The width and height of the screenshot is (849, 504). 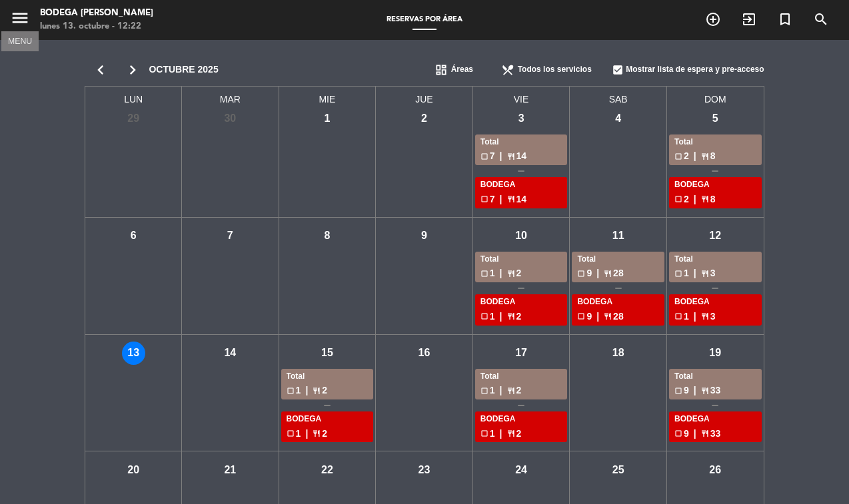 I want to click on div: 14, so click(x=230, y=353).